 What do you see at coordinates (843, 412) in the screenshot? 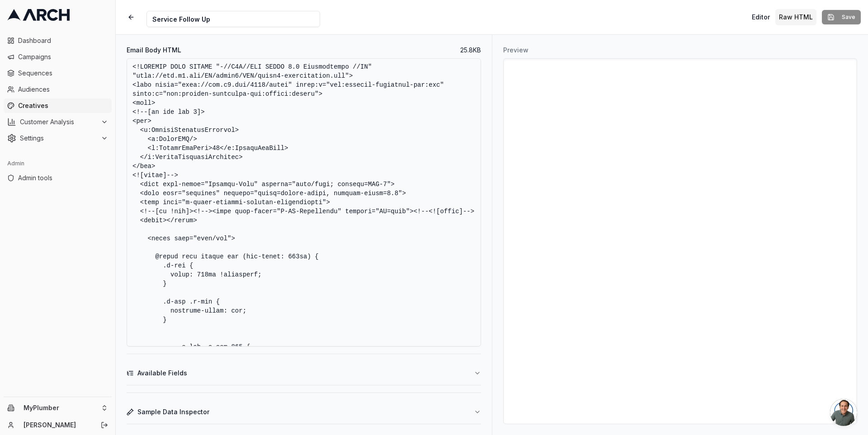
I see `div: Open chat` at bounding box center [843, 412].